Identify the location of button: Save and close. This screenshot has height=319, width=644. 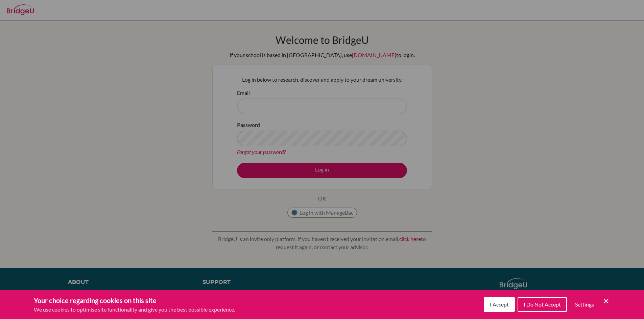
(606, 301).